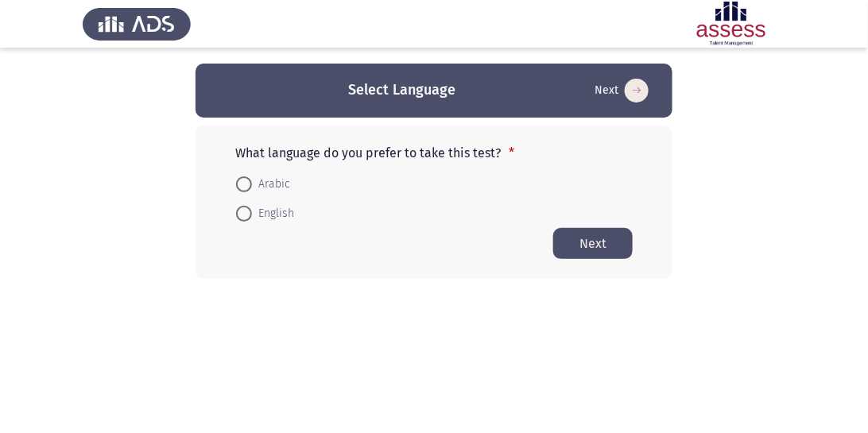 This screenshot has width=868, height=433. Describe the element at coordinates (137, 24) in the screenshot. I see `img: Assess Talent Management logo` at that location.